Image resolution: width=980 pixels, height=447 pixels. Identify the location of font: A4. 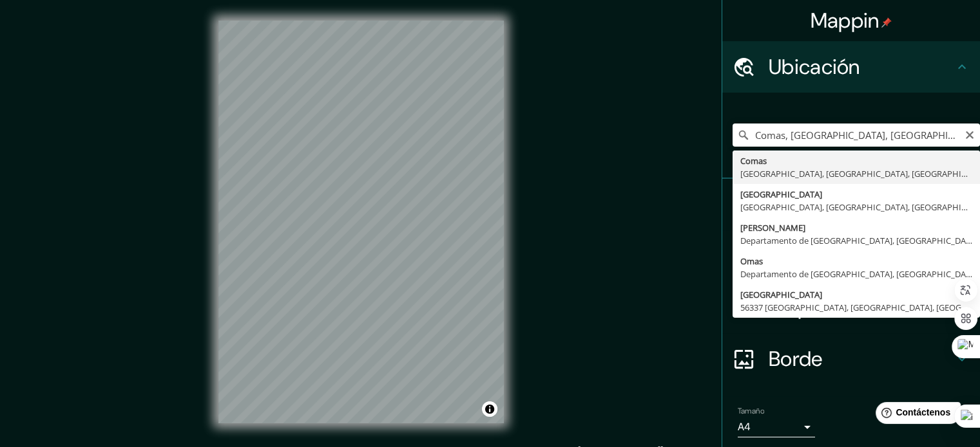
(744, 427).